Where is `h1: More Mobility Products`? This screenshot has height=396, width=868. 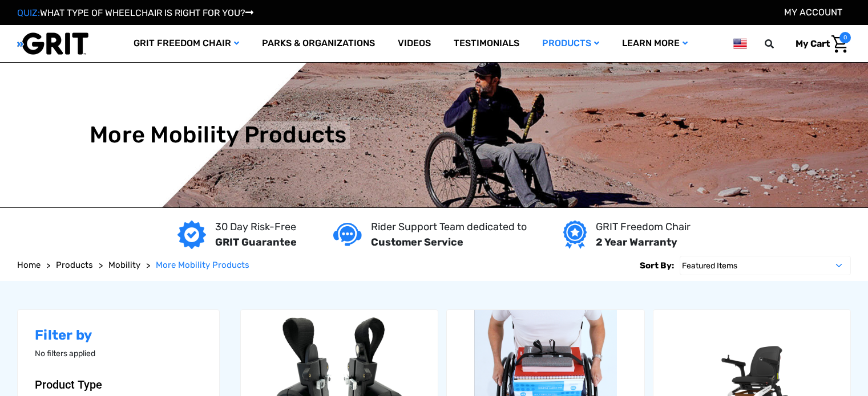 h1: More Mobility Products is located at coordinates (218, 135).